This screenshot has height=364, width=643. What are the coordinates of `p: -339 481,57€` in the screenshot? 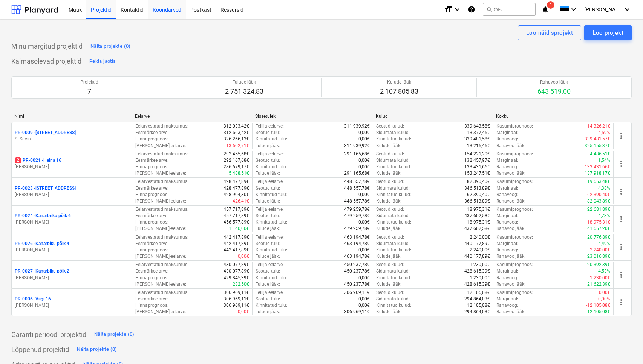 It's located at (597, 139).